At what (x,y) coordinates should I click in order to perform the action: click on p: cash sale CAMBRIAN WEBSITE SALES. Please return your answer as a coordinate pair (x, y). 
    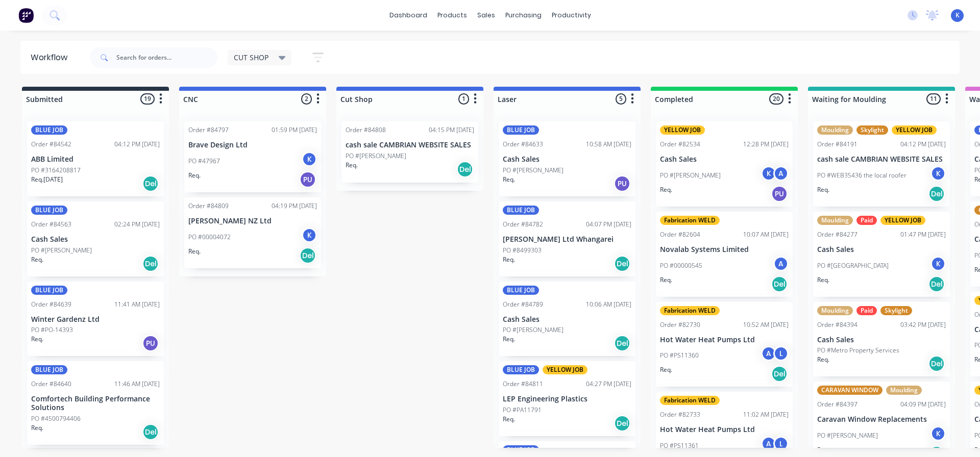
    Looking at the image, I should click on (410, 145).